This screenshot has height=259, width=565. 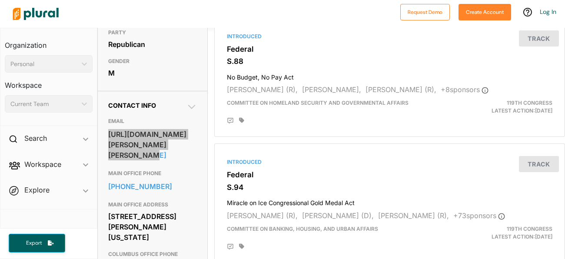 I want to click on span: Committee on Homeland Security and Governmental Affairs, so click(x=318, y=103).